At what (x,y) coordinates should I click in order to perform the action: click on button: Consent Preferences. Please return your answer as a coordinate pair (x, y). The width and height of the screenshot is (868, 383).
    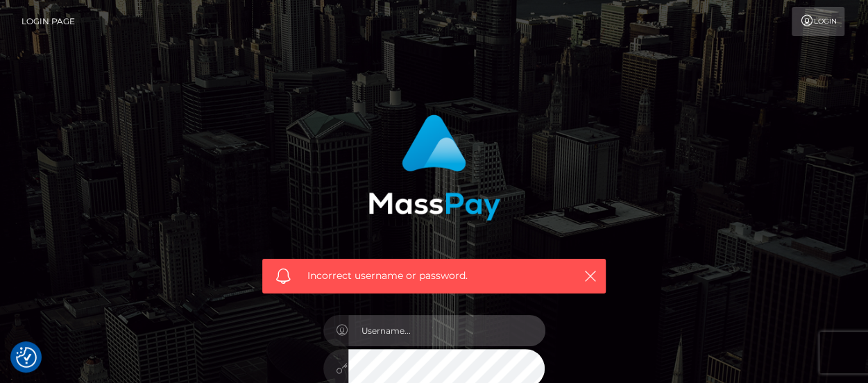
    Looking at the image, I should click on (26, 357).